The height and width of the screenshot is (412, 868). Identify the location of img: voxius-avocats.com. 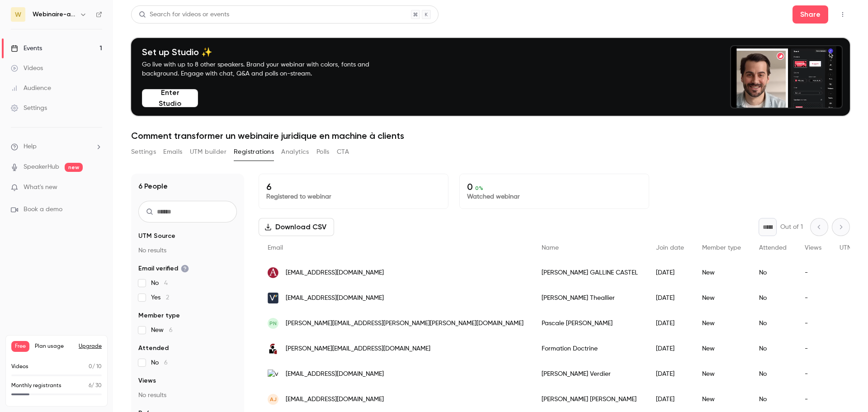
(273, 298).